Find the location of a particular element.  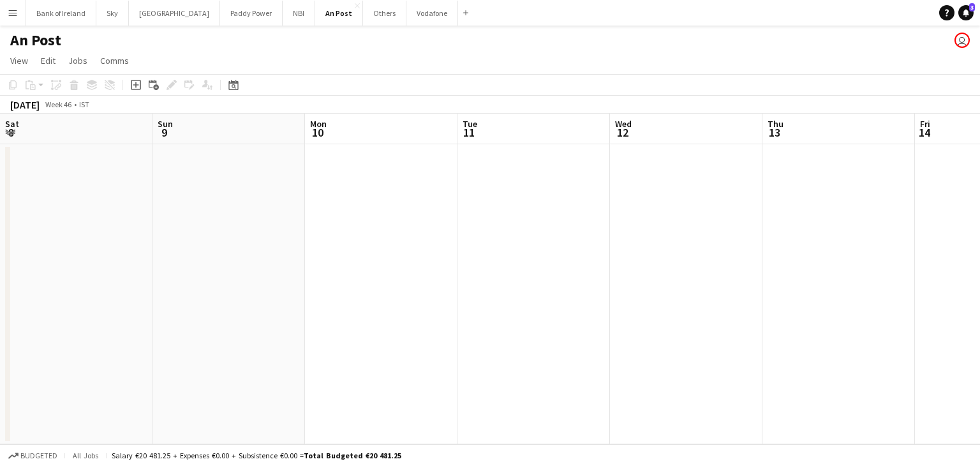

button: An Post is located at coordinates (338, 13).